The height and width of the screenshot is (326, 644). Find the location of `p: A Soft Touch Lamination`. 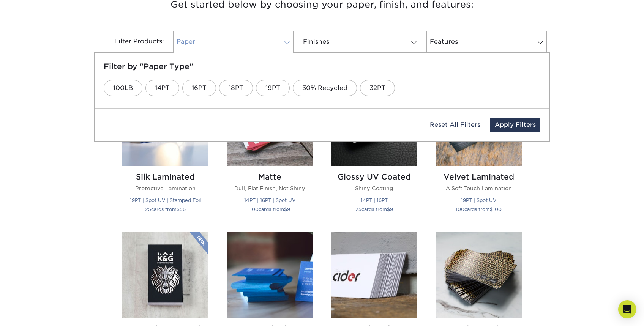

p: A Soft Touch Lamination is located at coordinates (478, 188).